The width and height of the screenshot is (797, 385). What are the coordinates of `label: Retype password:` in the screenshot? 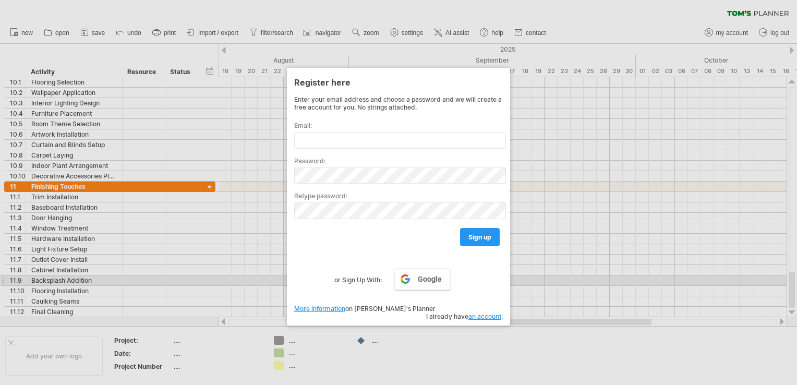 It's located at (399, 196).